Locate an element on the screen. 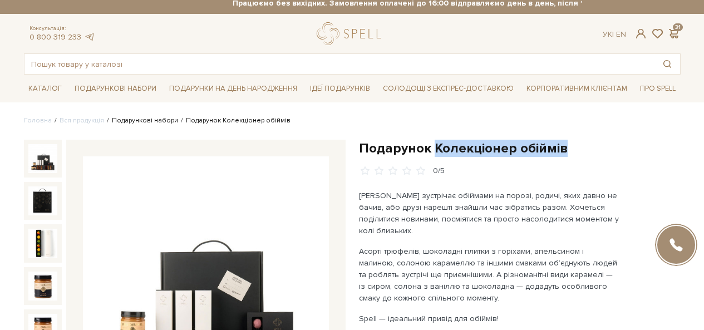 The height and width of the screenshot is (330, 704). span: Подарунки на День народження is located at coordinates (233, 88).